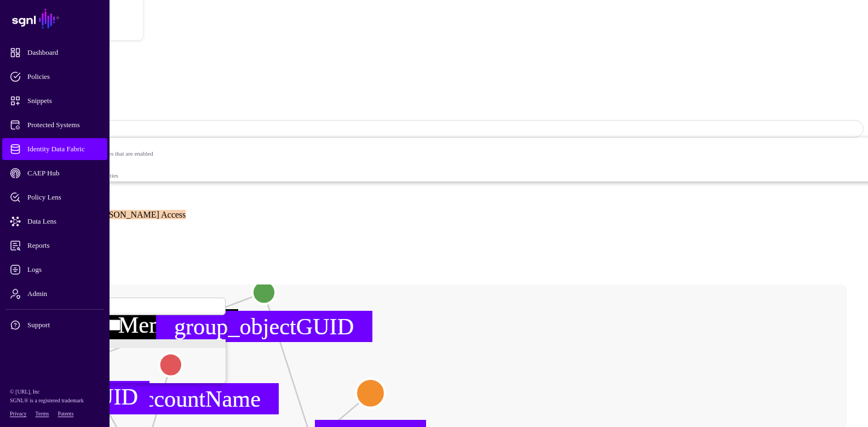 The image size is (868, 427). I want to click on a: Identity Data Fabric, so click(55, 149).